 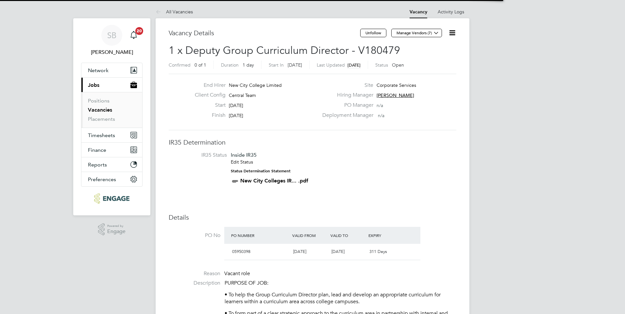 What do you see at coordinates (237, 274) in the screenshot?
I see `span: Vacant role` at bounding box center [237, 274].